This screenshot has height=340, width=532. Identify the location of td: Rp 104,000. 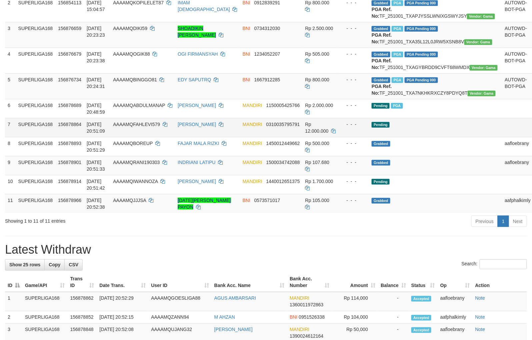
(355, 317).